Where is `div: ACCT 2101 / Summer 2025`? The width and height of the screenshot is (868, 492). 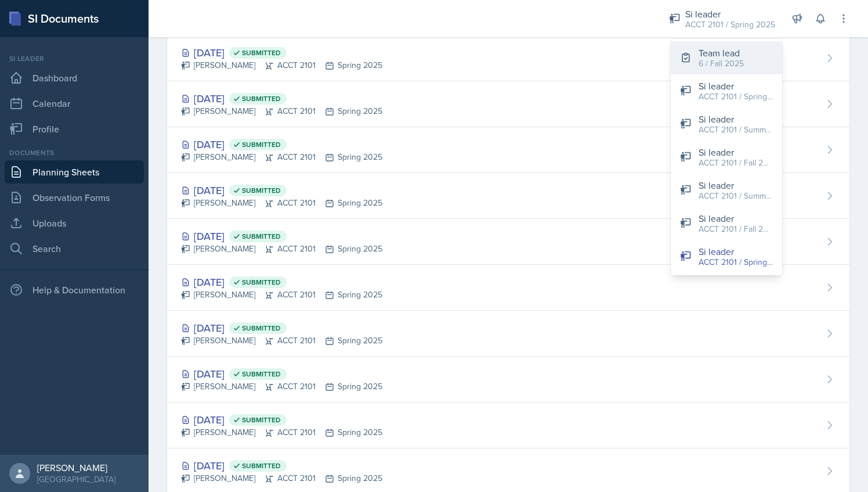
div: ACCT 2101 / Summer 2025 is located at coordinates (736, 196).